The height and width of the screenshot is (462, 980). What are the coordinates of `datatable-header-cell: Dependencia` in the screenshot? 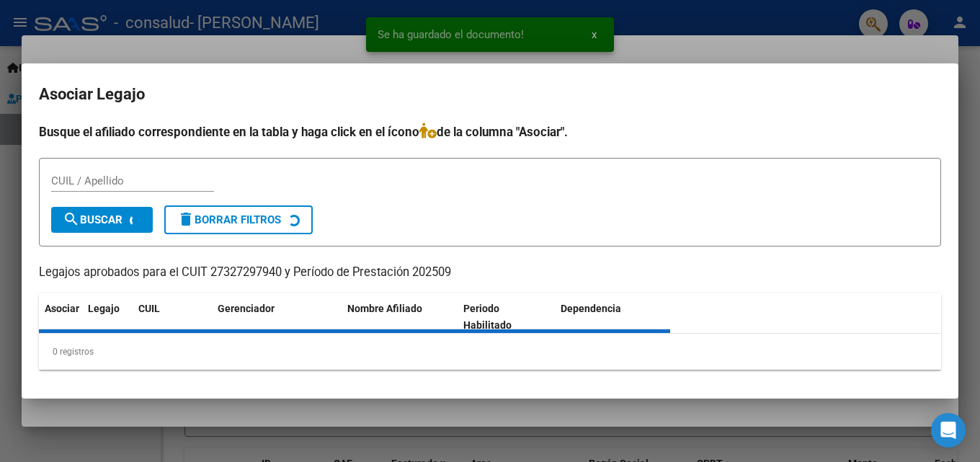 It's located at (612, 317).